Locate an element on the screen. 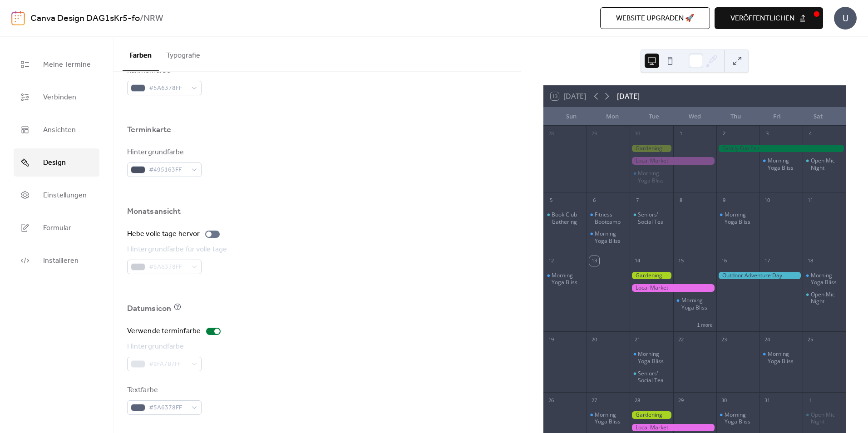 This screenshot has width=868, height=433. div: 10 is located at coordinates (767, 201).